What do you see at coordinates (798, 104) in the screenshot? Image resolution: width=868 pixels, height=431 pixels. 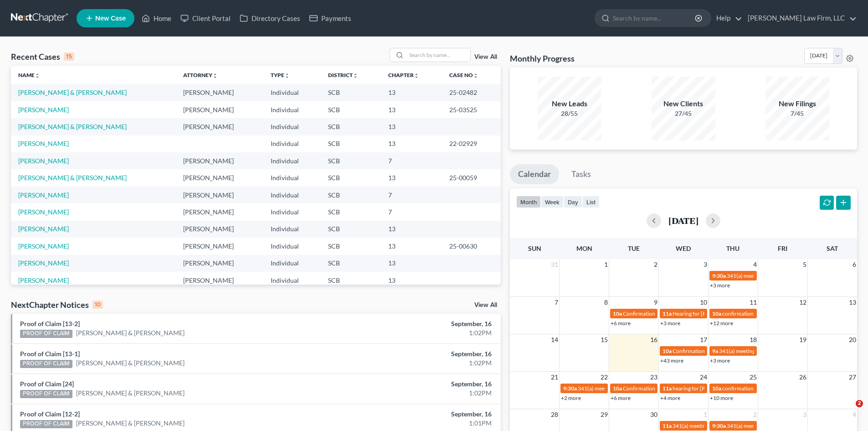 I see `div: New Filings` at bounding box center [798, 104].